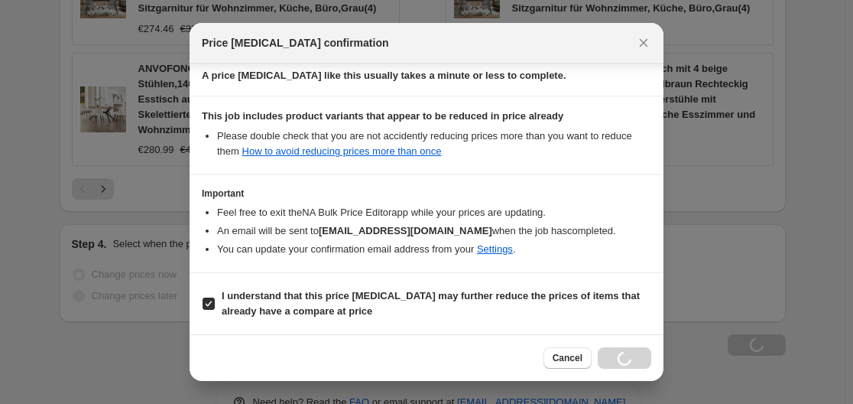 This screenshot has width=853, height=404. Describe the element at coordinates (644, 43) in the screenshot. I see `button: Close` at that location.